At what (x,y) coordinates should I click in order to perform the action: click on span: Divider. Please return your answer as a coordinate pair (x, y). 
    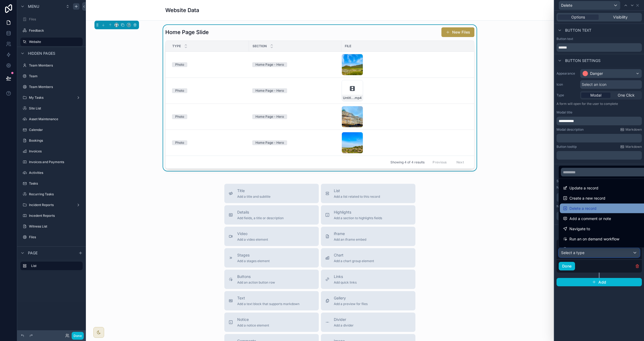
    Looking at the image, I should click on (344, 320).